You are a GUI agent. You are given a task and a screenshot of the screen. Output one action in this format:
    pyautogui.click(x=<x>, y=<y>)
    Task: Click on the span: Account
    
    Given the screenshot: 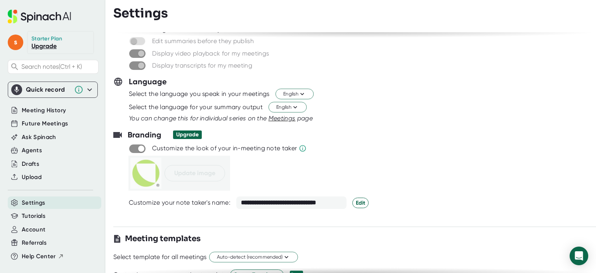 What is the action you would take?
    pyautogui.click(x=33, y=229)
    